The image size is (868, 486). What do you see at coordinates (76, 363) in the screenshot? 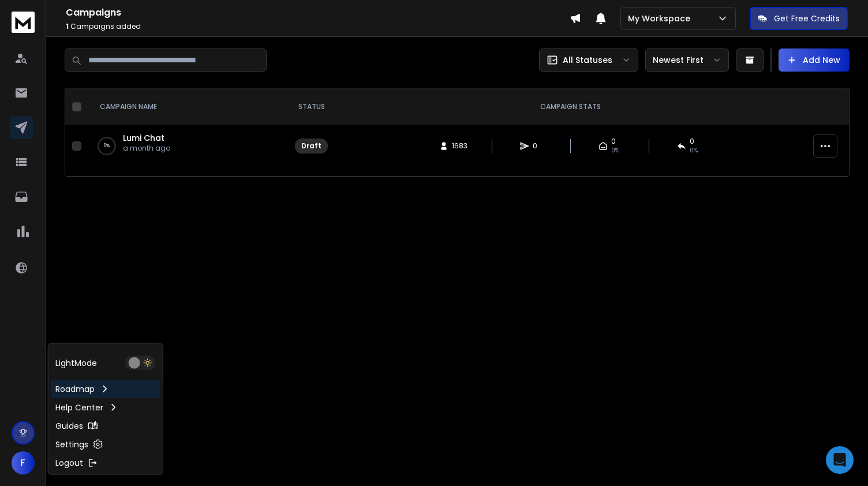
I see `p: Light Mode` at bounding box center [76, 363].